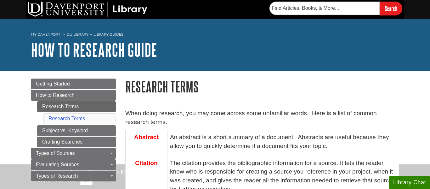 Image resolution: width=430 pixels, height=189 pixels. I want to click on a: My Davenport, so click(45, 34).